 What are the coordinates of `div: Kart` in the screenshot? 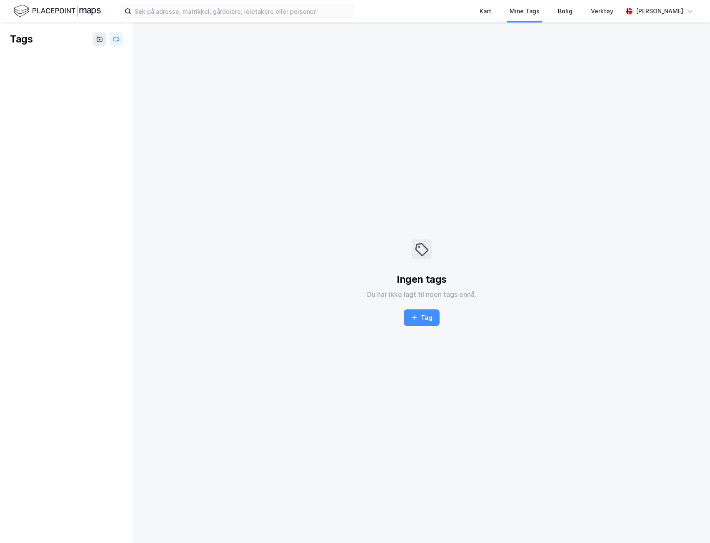 It's located at (486, 11).